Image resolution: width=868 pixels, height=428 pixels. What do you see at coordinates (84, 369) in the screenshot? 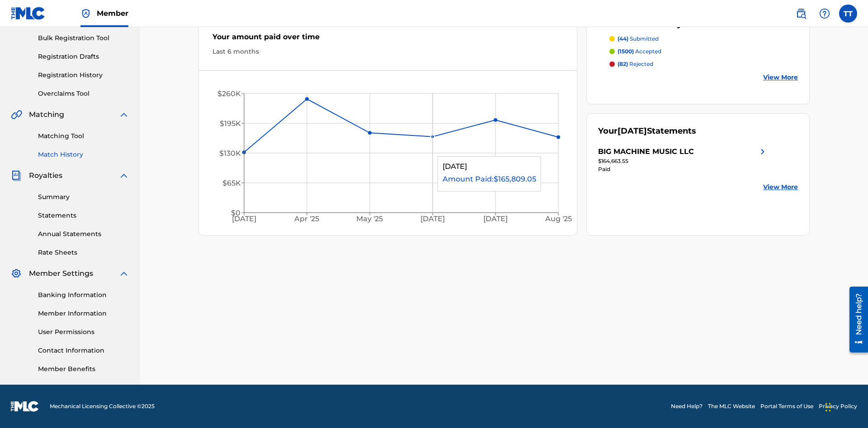
I see `a: Member Benefits` at bounding box center [84, 369].